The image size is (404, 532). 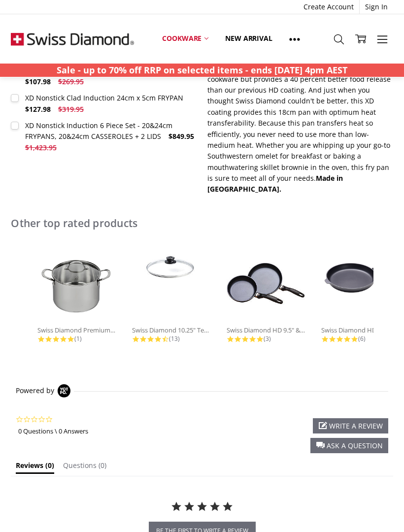 I want to click on a: Swiss Diamond 10.25" Tempered Glass..., so click(x=171, y=289).